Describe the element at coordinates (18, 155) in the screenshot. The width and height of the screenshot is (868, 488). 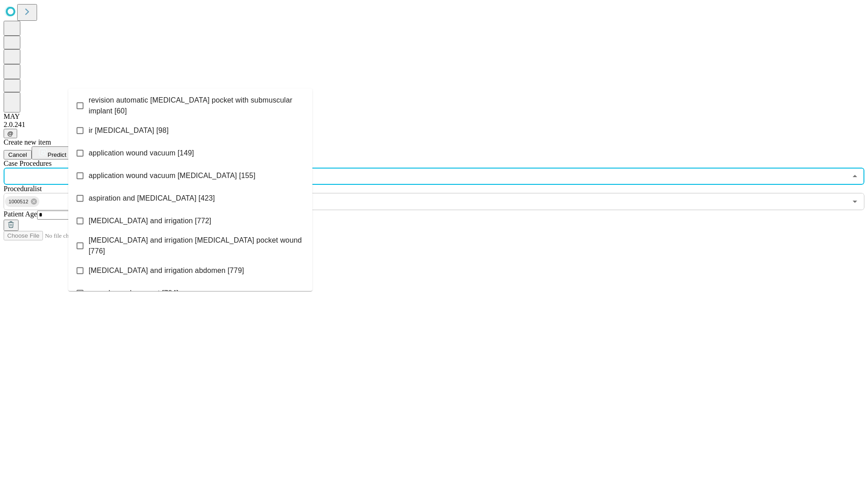
I see `span: Cancel` at that location.